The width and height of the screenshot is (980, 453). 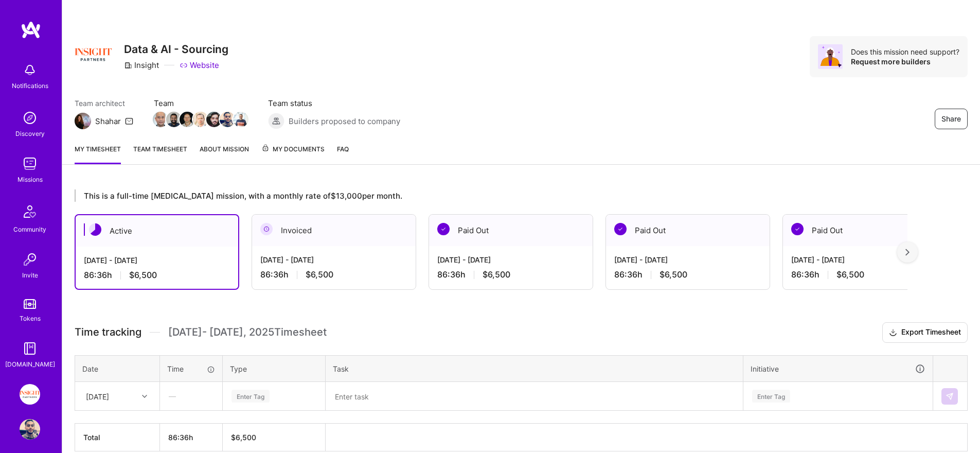 I want to click on div: Invite, so click(x=30, y=275).